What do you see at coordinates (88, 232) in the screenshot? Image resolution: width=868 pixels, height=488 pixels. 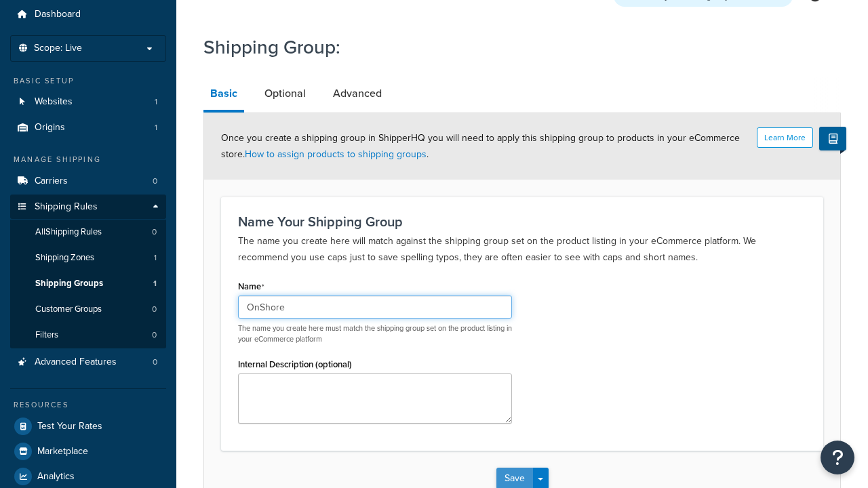 I see `a: AllShipping Rules0` at bounding box center [88, 232].